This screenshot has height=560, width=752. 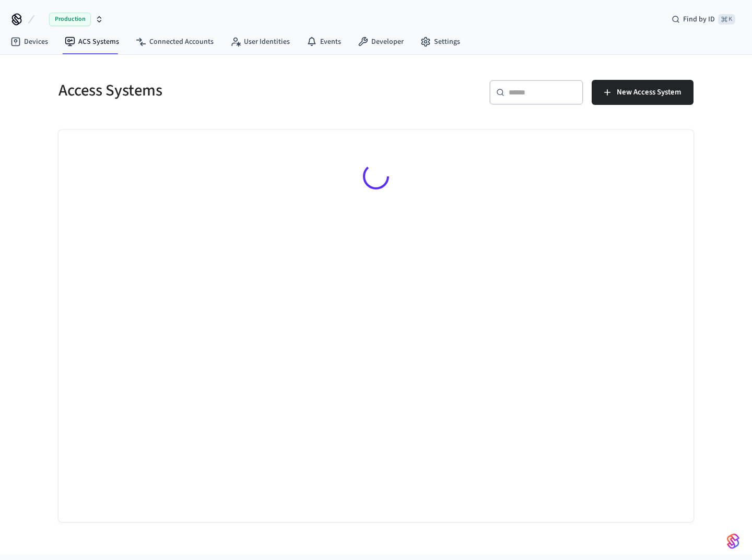 I want to click on h5: Access Systems, so click(x=214, y=90).